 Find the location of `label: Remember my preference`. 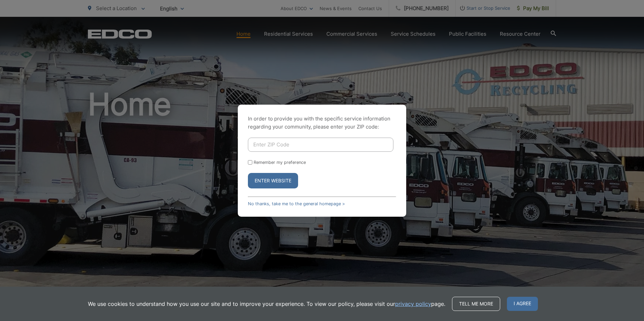

label: Remember my preference is located at coordinates (280, 163).